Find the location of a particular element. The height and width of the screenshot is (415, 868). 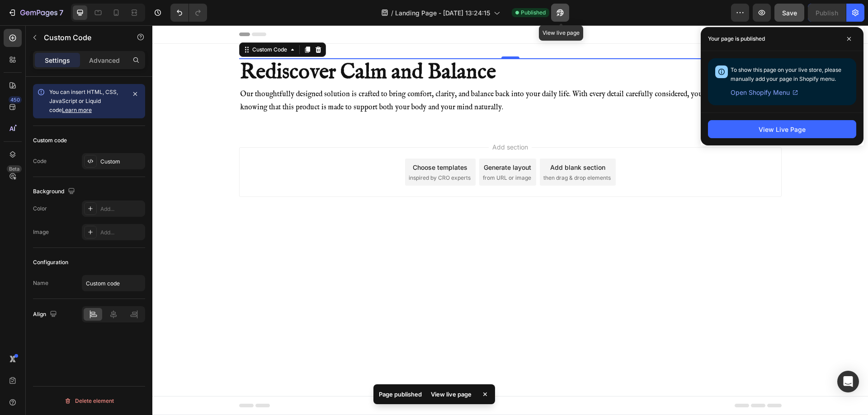

div: Configuration is located at coordinates (50, 263).